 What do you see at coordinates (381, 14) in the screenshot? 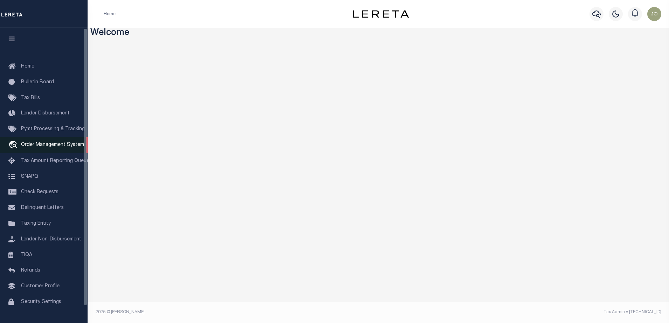
I see `img: logo-dark.svg` at bounding box center [381, 14].